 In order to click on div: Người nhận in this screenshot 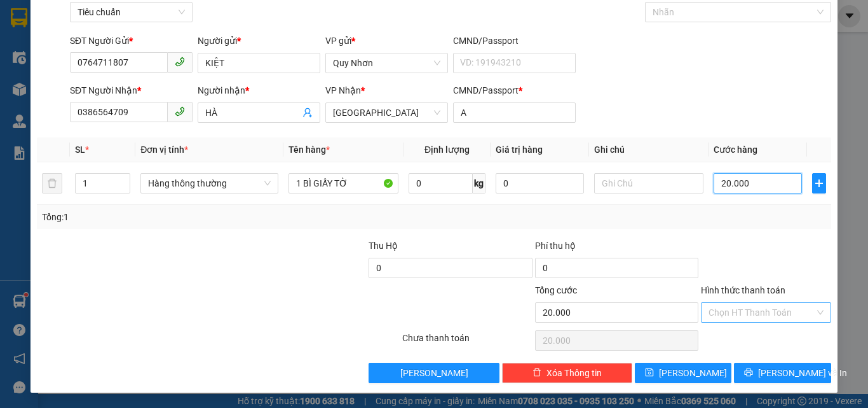, I will do `click(259, 90)`.